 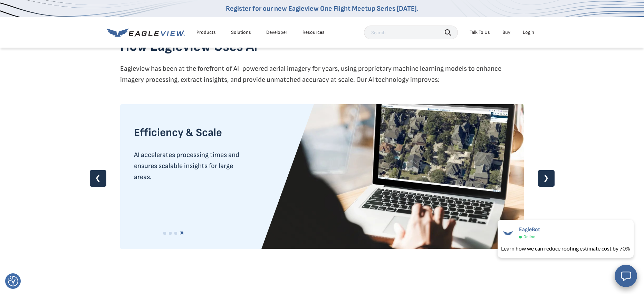 What do you see at coordinates (506, 32) in the screenshot?
I see `a: Buy` at bounding box center [506, 32].